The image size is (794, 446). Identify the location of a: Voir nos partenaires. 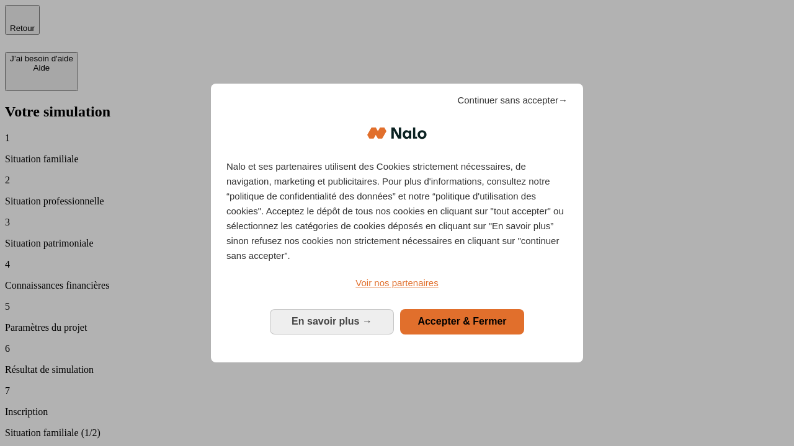
(397, 283).